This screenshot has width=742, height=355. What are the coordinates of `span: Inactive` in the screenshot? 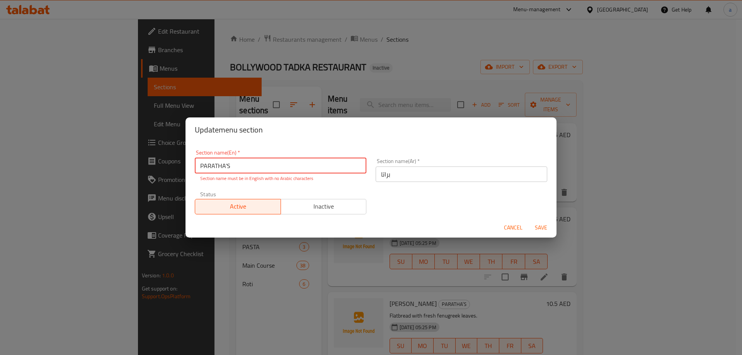 It's located at (324, 206).